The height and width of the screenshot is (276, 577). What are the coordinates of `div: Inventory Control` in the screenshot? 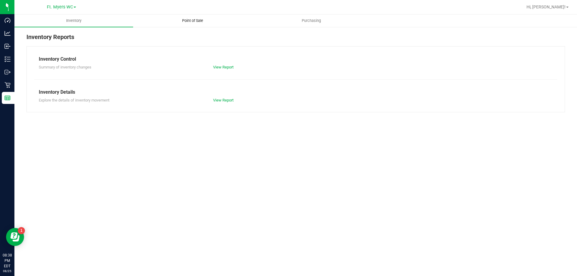 It's located at (296, 59).